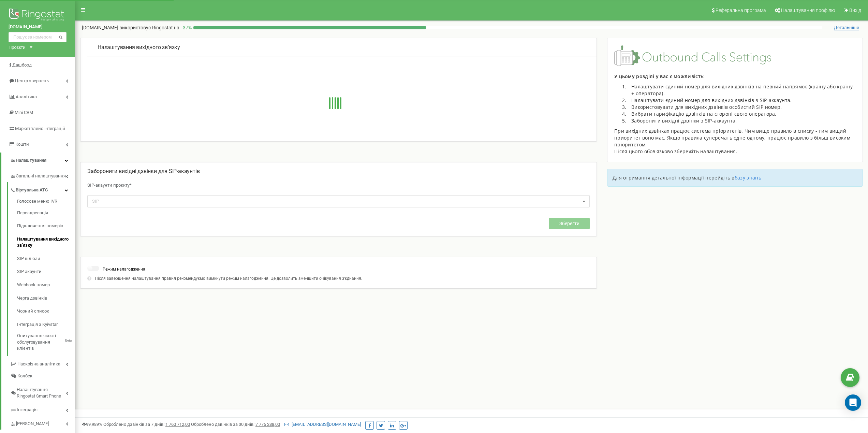 The image size is (868, 433). Describe the element at coordinates (748, 177) in the screenshot. I see `a: базу знань` at that location.